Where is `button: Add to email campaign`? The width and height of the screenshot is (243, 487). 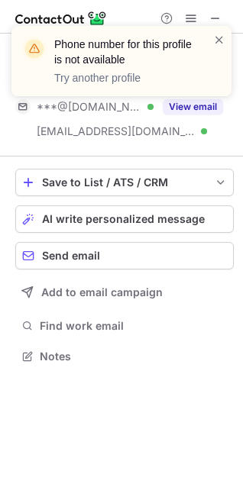
button: Add to email campaign is located at coordinates (124, 292).